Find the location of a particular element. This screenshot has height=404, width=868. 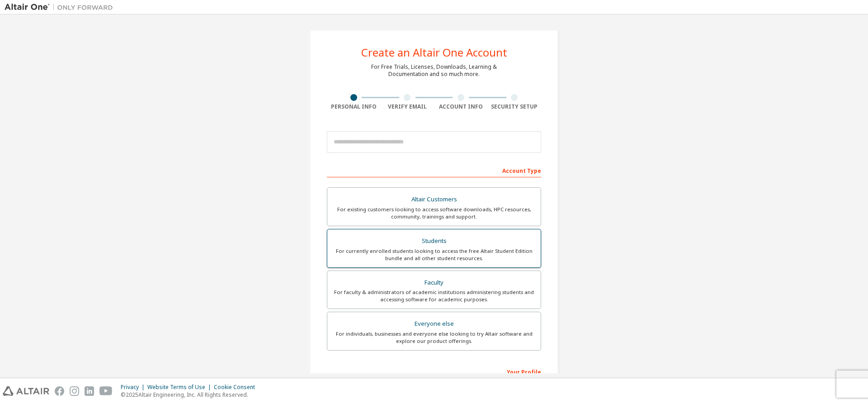

img: facebook.svg is located at coordinates (59, 391).